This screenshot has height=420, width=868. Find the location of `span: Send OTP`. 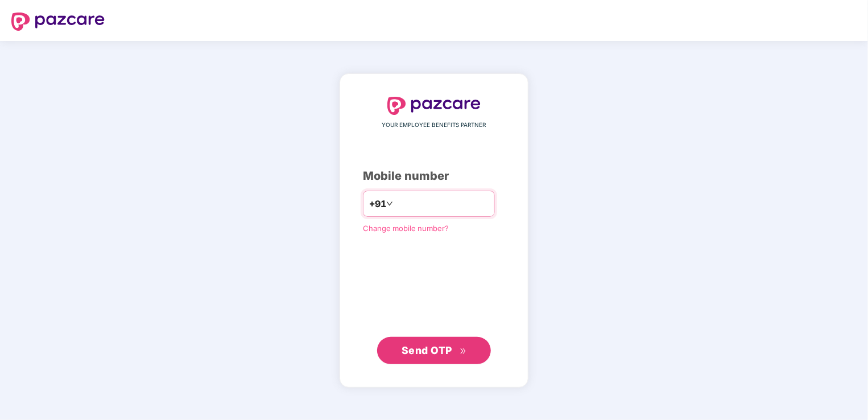

span: Send OTP is located at coordinates (427, 350).